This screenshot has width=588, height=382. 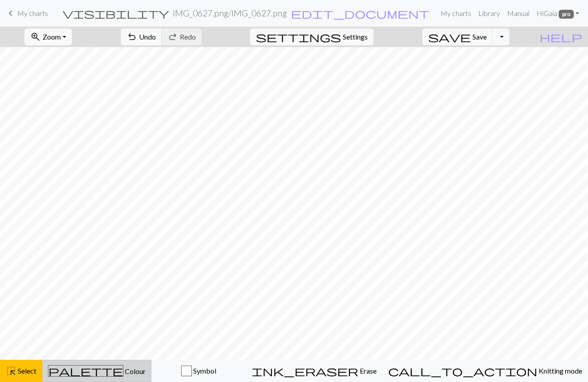 I want to click on span: Erase, so click(x=367, y=370).